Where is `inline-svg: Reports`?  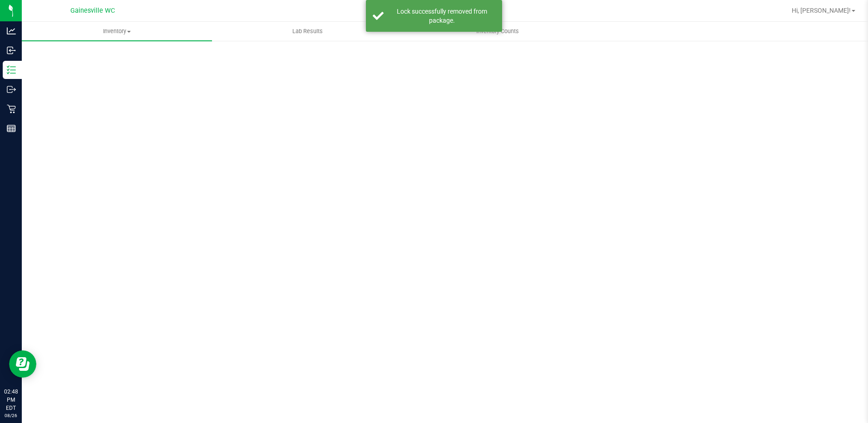
inline-svg: Reports is located at coordinates (11, 128).